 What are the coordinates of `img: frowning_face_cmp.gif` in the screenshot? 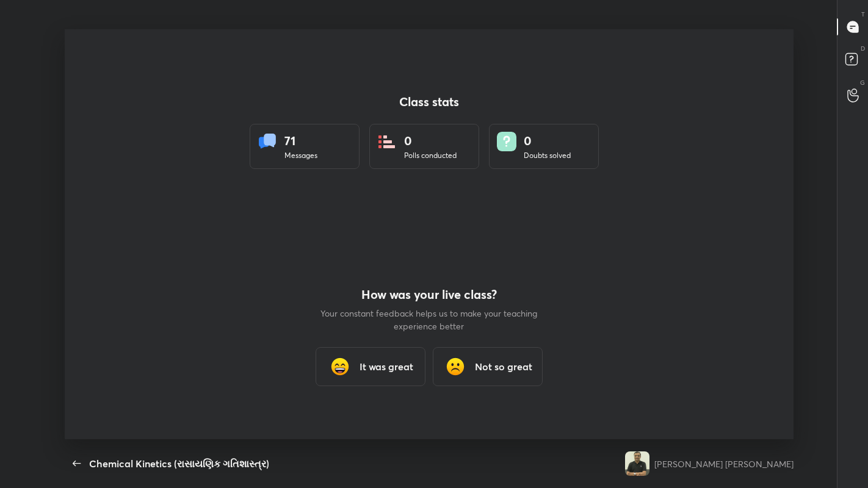 It's located at (456, 367).